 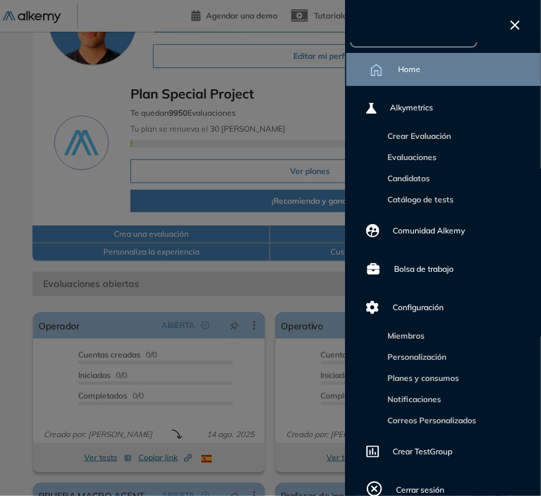 What do you see at coordinates (406, 178) in the screenshot?
I see `a: Candidatos` at bounding box center [406, 178].